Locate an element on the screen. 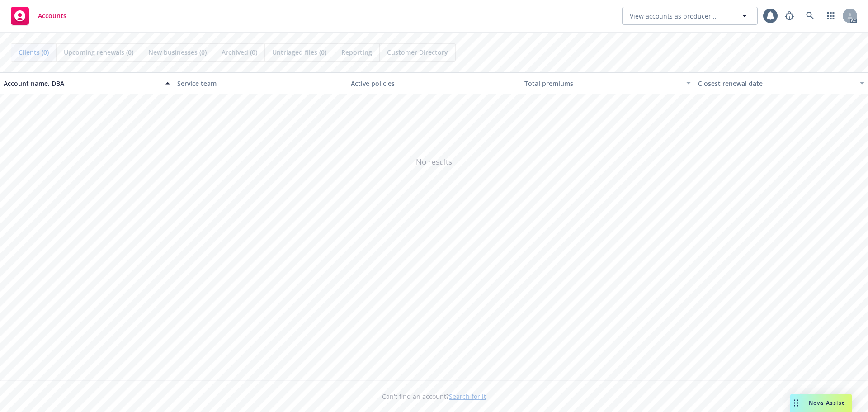 This screenshot has width=868, height=412. button: Closest renewal date is located at coordinates (781, 83).